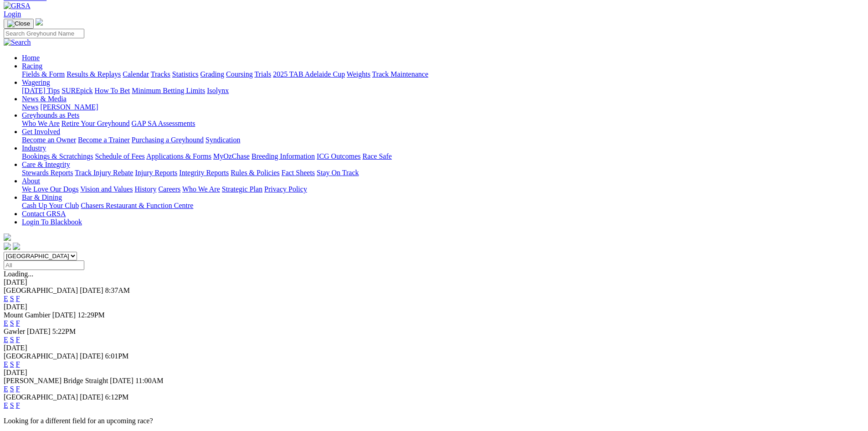  What do you see at coordinates (443, 157) in the screenshot?
I see `div: Industry` at bounding box center [443, 157].